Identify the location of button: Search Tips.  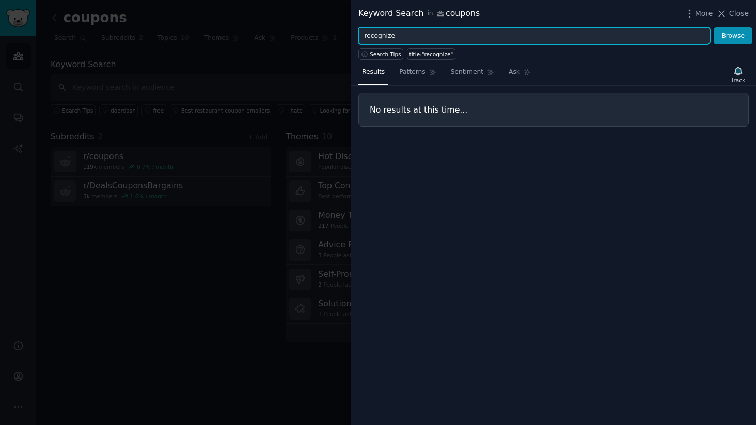
(381, 54).